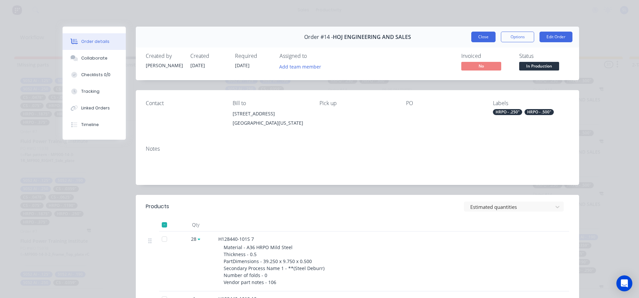 This screenshot has height=298, width=639. What do you see at coordinates (540, 67) in the screenshot?
I see `button: In Production` at bounding box center [540, 67].